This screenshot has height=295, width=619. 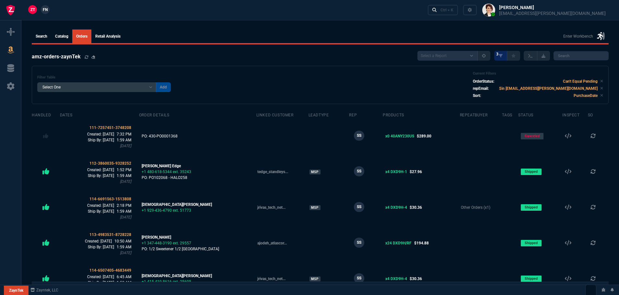 I want to click on div: repeatBuyer, so click(x=474, y=115).